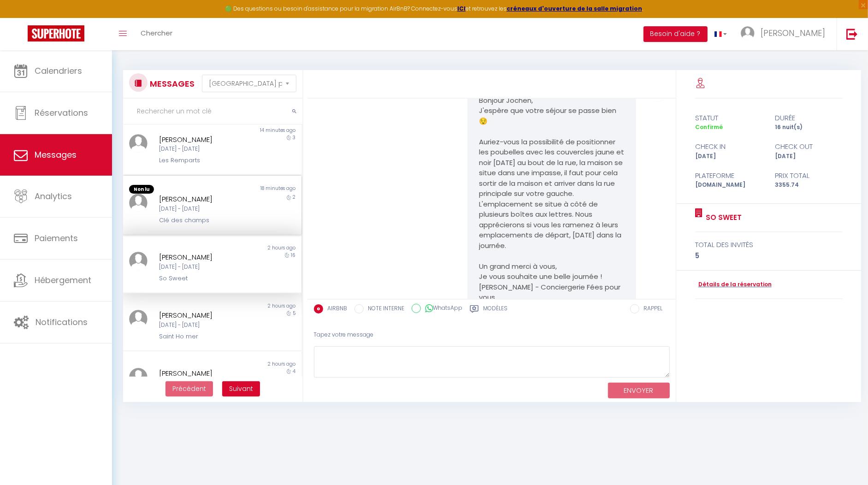 This screenshot has height=485, width=868. I want to click on span: Calendriers, so click(58, 71).